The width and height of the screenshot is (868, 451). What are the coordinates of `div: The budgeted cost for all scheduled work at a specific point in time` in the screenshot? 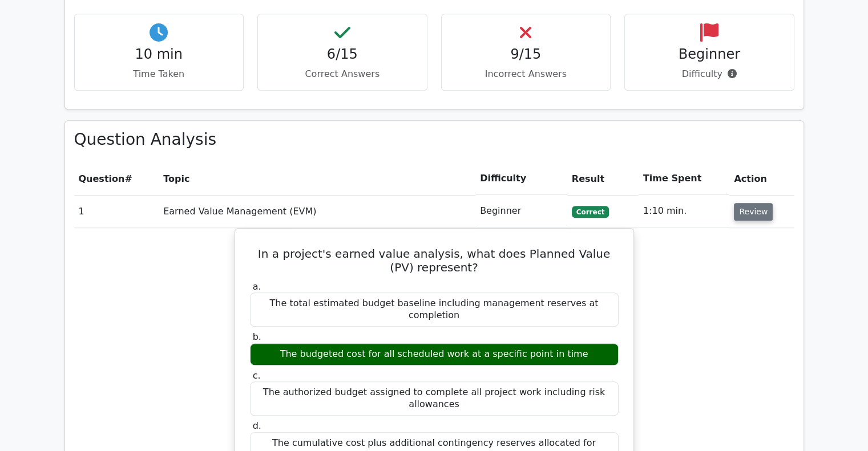 It's located at (434, 354).